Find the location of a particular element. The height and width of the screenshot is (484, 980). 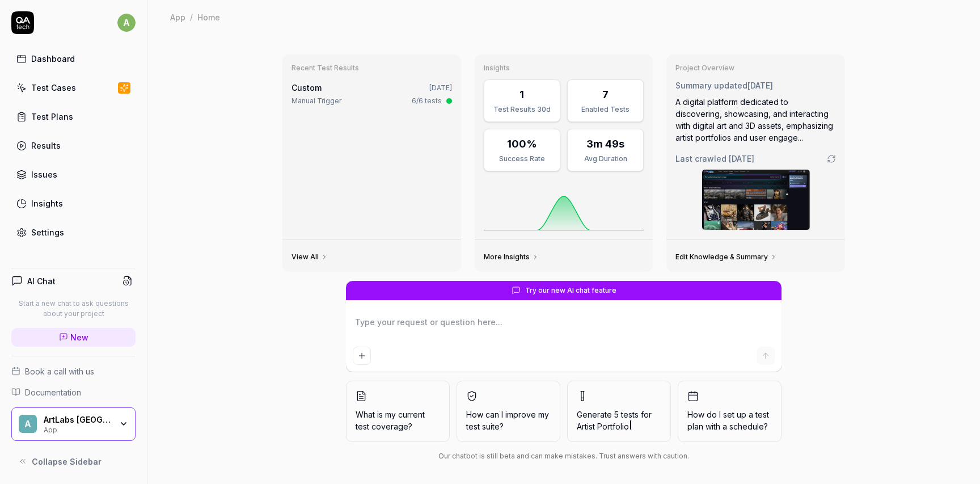

h3: Recent Test Results is located at coordinates (372, 68).